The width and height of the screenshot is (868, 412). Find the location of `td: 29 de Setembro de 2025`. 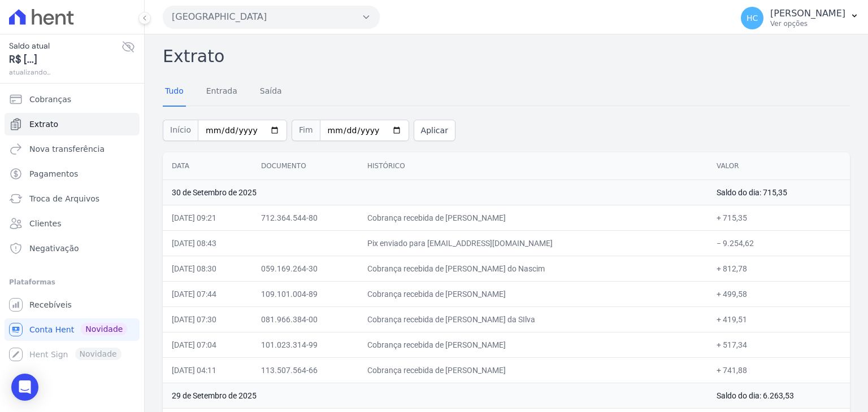

td: 29 de Setembro de 2025 is located at coordinates (435, 395).